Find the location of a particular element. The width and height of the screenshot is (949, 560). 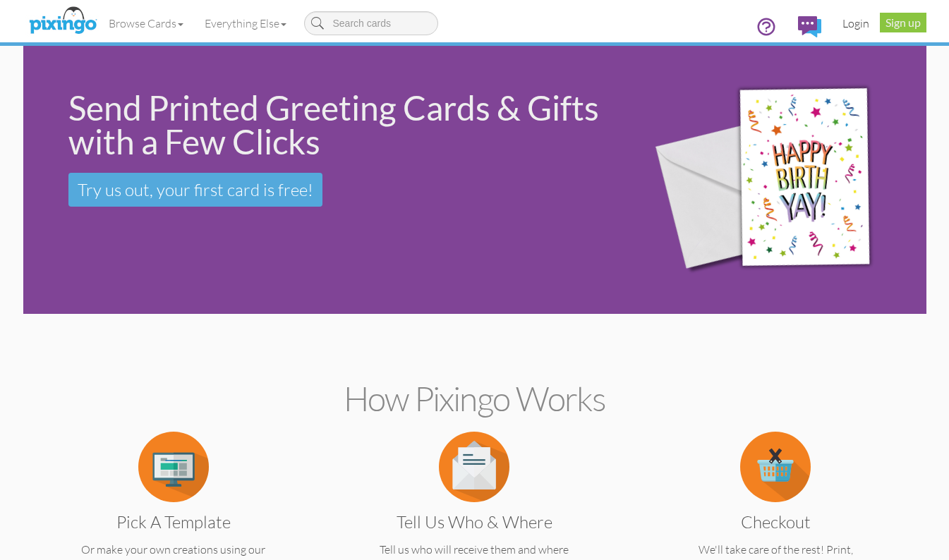

a: Sign up is located at coordinates (904, 23).